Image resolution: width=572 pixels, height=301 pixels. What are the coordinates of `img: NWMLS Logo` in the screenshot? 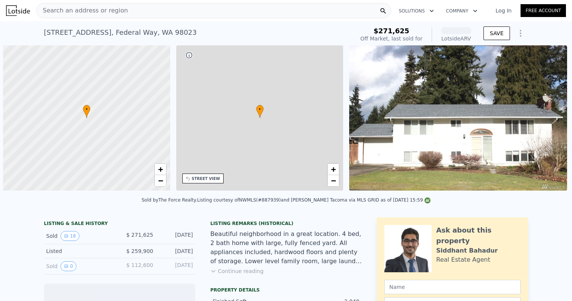 It's located at (428, 201).